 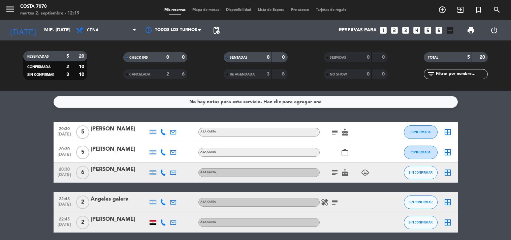 I want to click on i: looks_6, so click(x=439, y=30).